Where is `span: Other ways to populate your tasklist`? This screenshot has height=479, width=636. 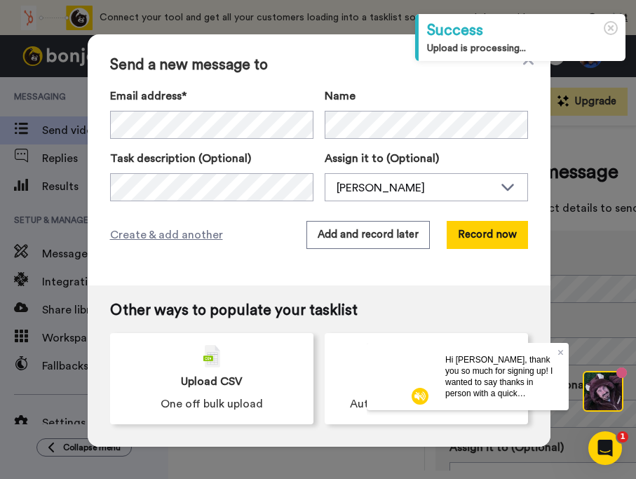 span: Other ways to populate your tasklist is located at coordinates (319, 311).